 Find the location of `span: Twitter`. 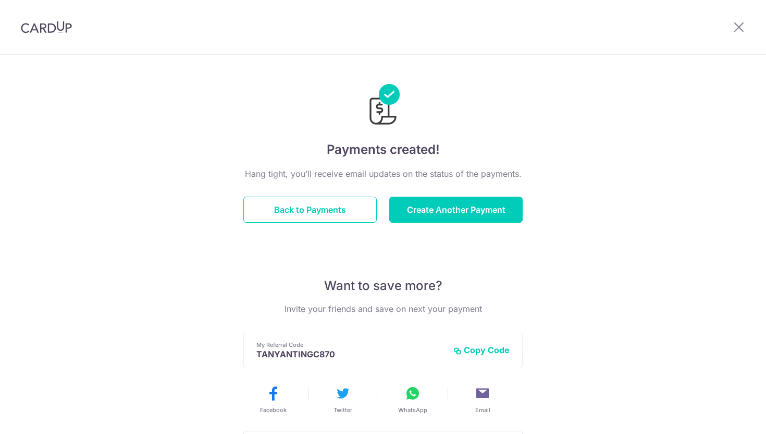

span: Twitter is located at coordinates (343, 410).